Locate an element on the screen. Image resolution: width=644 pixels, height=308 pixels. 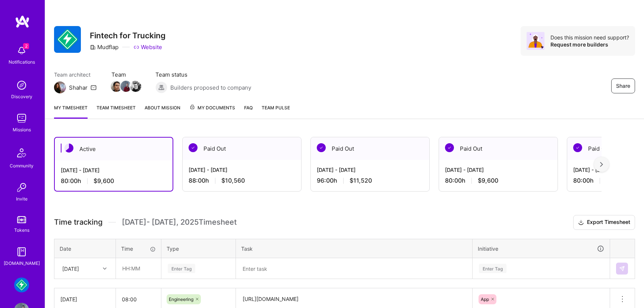
span: Share is located at coordinates (623, 86).